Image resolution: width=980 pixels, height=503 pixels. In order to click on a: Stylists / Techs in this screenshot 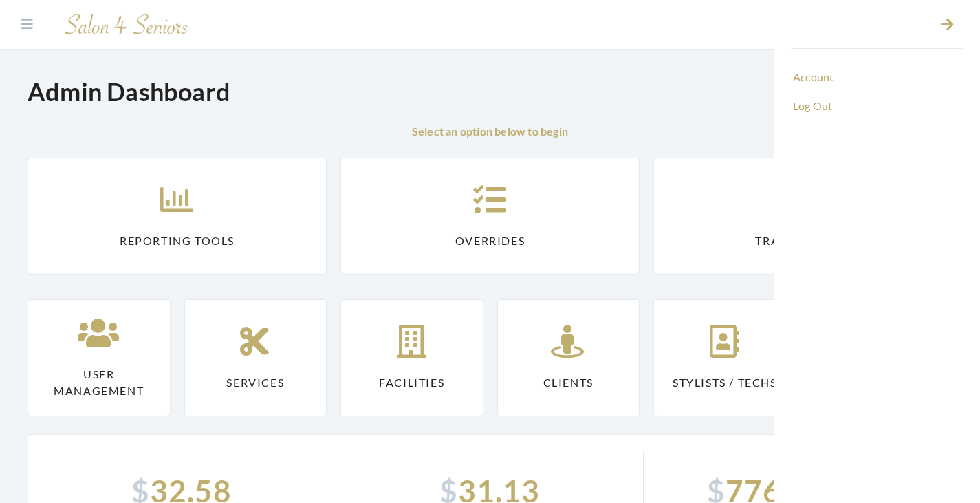, I will do `click(725, 358)`.